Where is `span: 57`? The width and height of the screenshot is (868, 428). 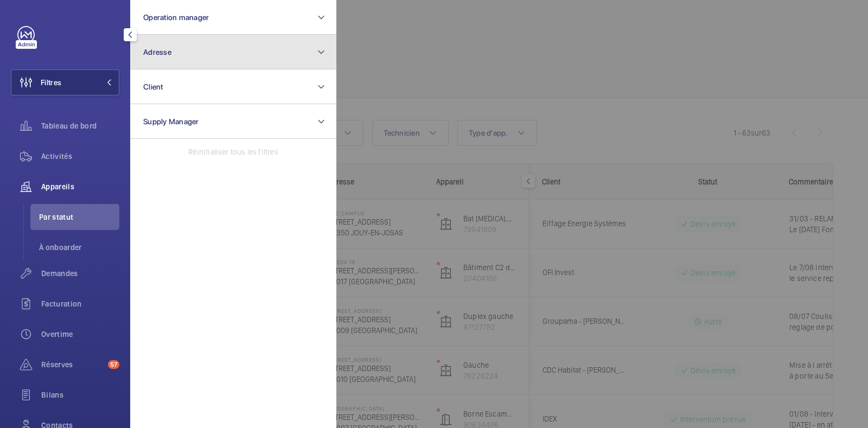 span: 57 is located at coordinates (113, 364).